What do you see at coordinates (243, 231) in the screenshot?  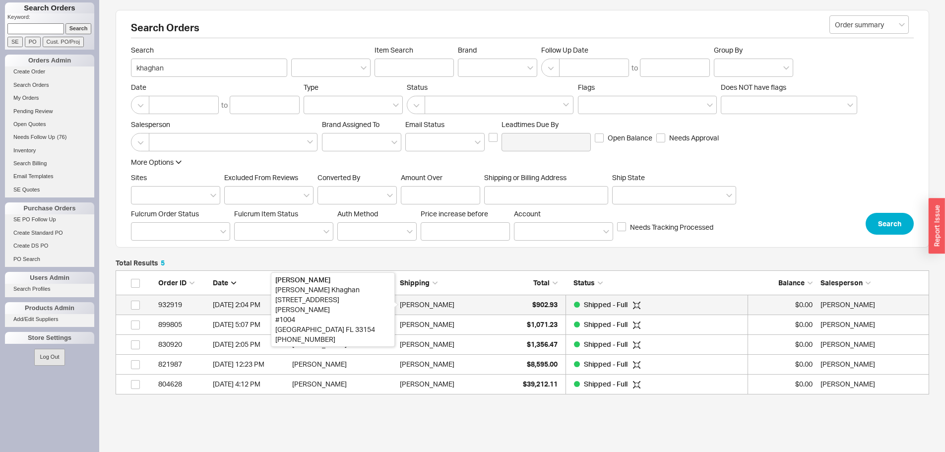 I see `input: Fulcrum Item Status` at bounding box center [243, 231].